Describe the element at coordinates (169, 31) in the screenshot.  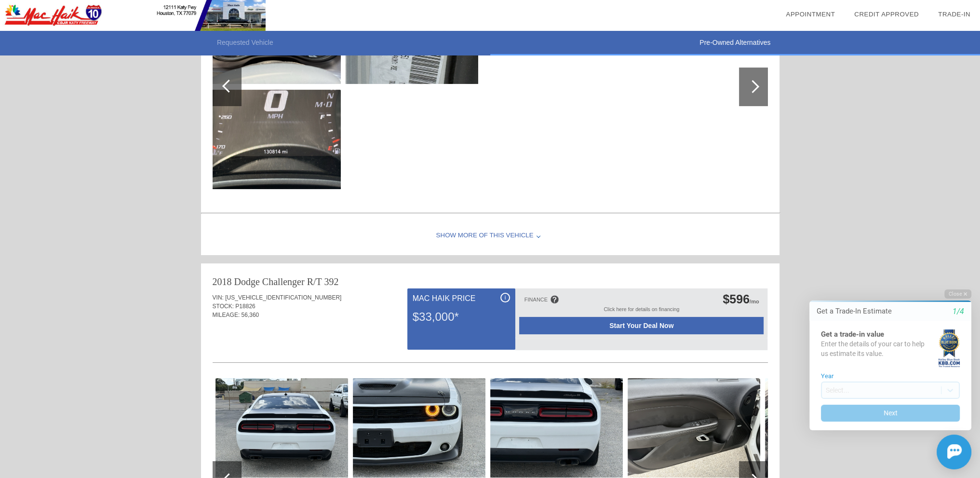
I see `i: 1/4` at that location.